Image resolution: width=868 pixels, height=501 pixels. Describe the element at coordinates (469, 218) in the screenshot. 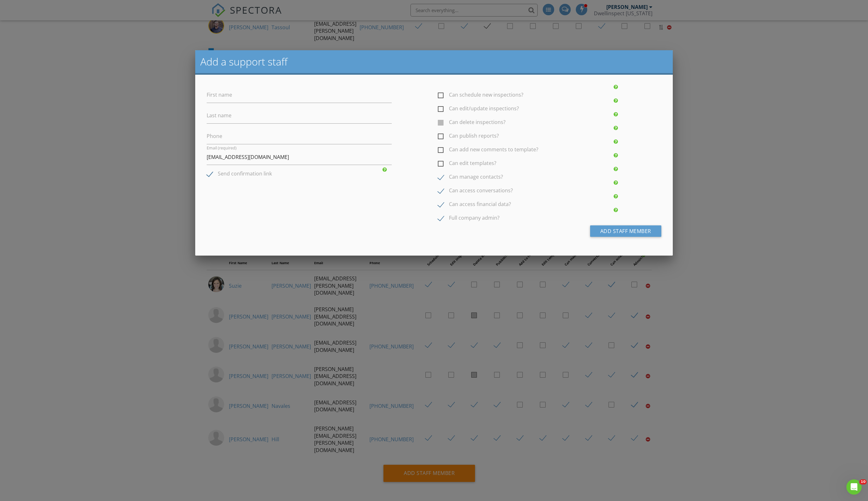

I see `label: Full company admin?` at that location.